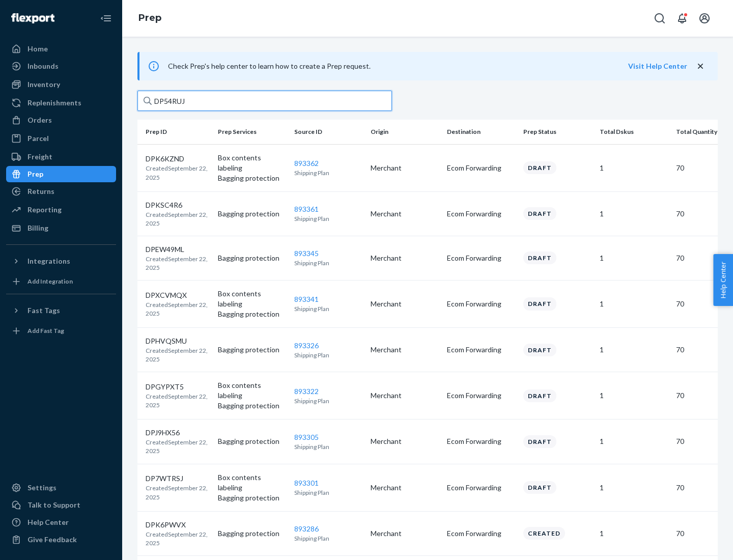 This screenshot has width=733, height=560. What do you see at coordinates (49, 261) in the screenshot?
I see `div: Integrations` at bounding box center [49, 261].